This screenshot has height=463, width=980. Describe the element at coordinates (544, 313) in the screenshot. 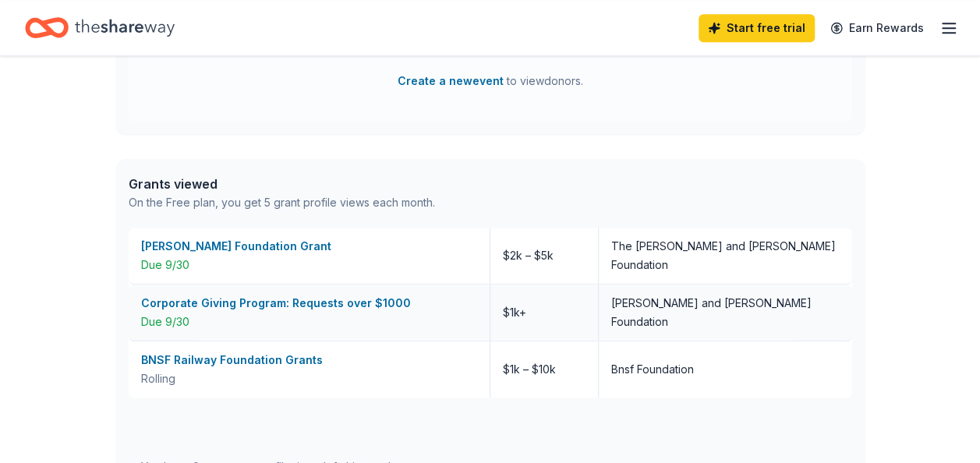

I see `div: $1k+` at that location.